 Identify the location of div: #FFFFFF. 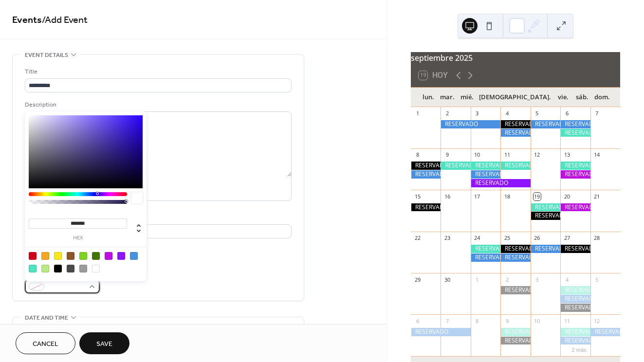
(96, 269).